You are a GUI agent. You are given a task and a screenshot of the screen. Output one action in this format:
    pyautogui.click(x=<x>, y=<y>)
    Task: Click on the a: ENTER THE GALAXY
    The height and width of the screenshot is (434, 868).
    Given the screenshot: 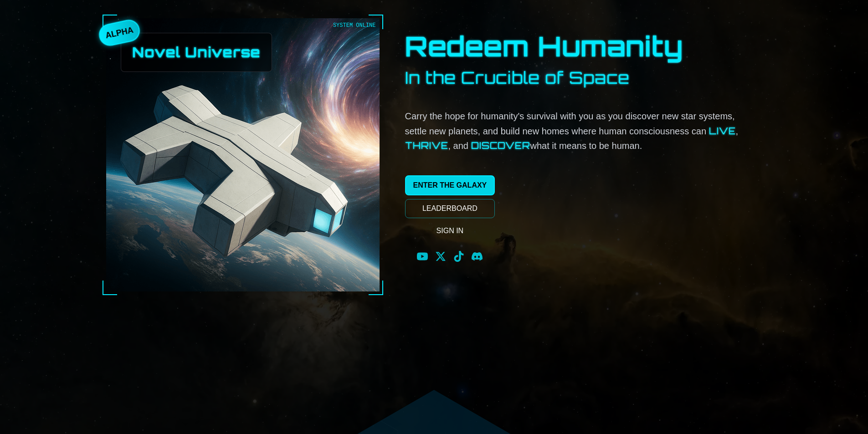 What is the action you would take?
    pyautogui.click(x=450, y=185)
    